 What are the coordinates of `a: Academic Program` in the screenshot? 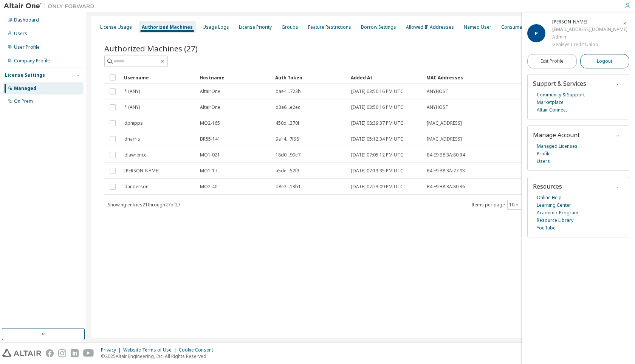 It's located at (558, 213).